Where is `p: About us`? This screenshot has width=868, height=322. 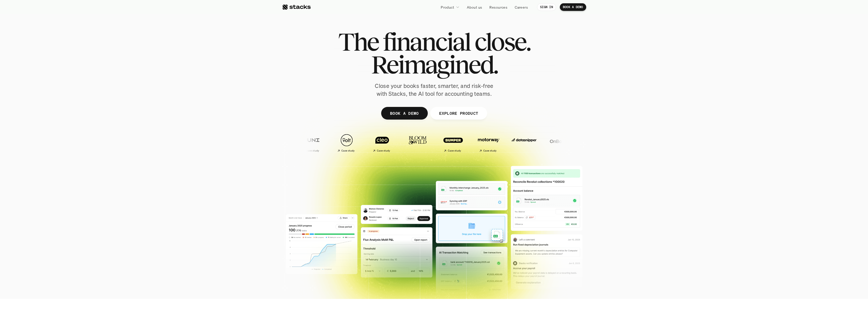 p: About us is located at coordinates (475, 7).